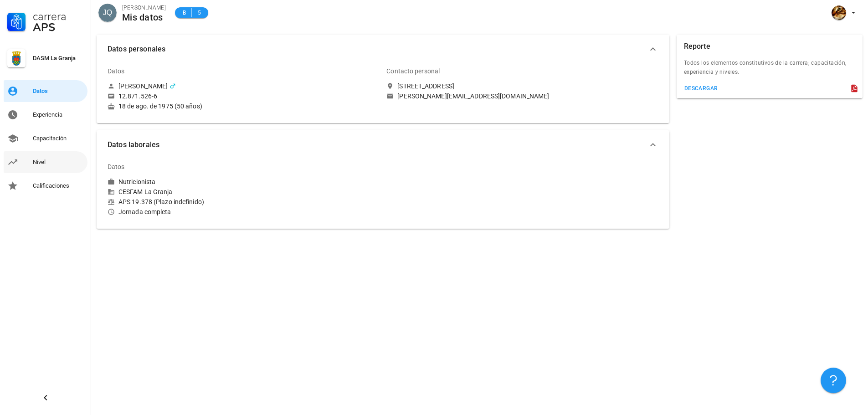  I want to click on div: Contacto personal, so click(413, 71).